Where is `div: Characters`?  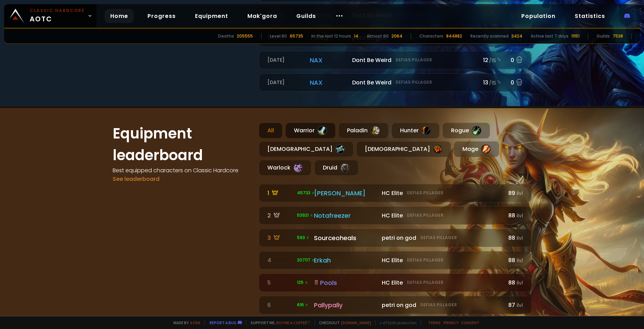 div: Characters is located at coordinates (431, 36).